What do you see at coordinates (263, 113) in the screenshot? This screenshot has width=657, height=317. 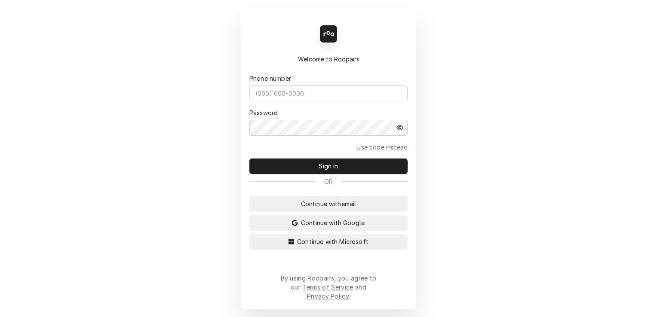 I see `label: Password` at bounding box center [263, 113].